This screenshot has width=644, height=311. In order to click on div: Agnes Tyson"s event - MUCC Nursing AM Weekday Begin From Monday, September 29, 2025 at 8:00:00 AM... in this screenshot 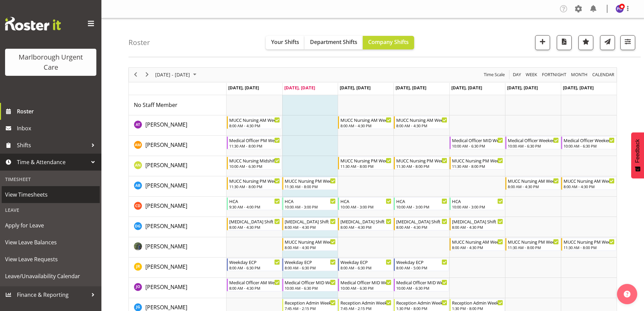, I will do `click(254, 122)`.